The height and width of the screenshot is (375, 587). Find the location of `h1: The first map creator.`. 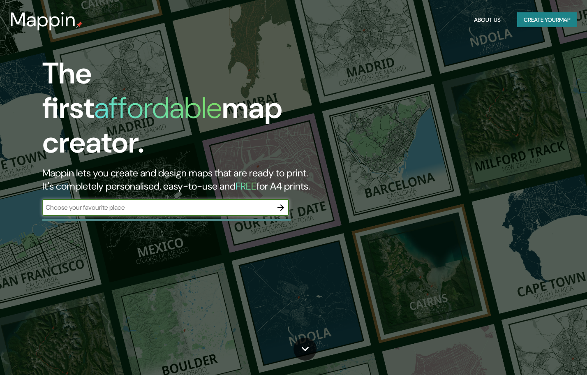

h1: The first map creator. is located at coordinates (189, 111).